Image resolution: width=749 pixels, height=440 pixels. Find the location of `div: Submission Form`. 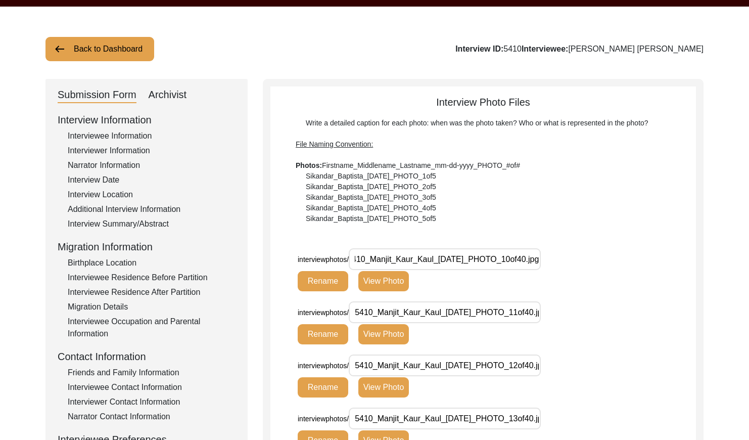

div: Submission Form is located at coordinates (97, 95).